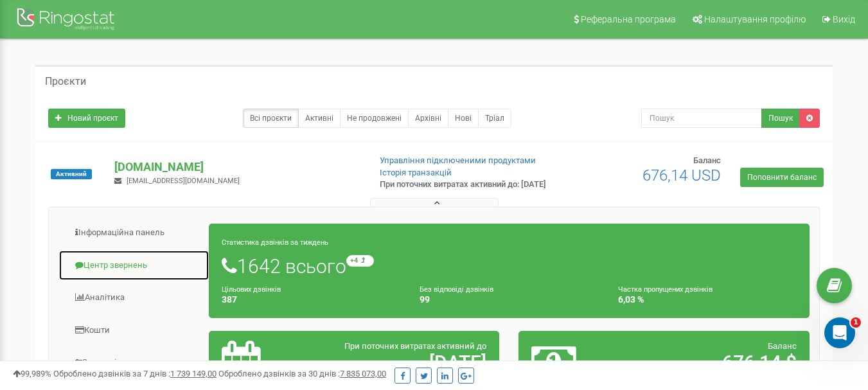 This screenshot has width=868, height=390. What do you see at coordinates (193, 373) in the screenshot?
I see `u: 1 739 149,00` at bounding box center [193, 373].